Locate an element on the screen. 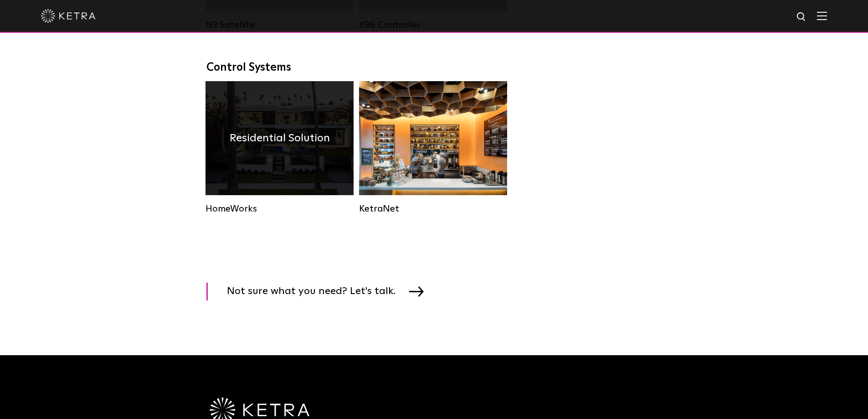 The height and width of the screenshot is (419, 868). div: KetraNet is located at coordinates (433, 209).